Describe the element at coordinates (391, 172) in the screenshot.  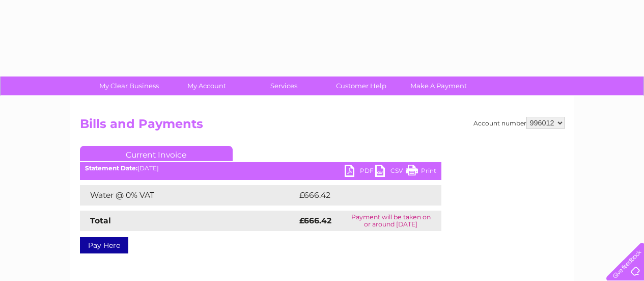
I see `a: CSV` at that location.